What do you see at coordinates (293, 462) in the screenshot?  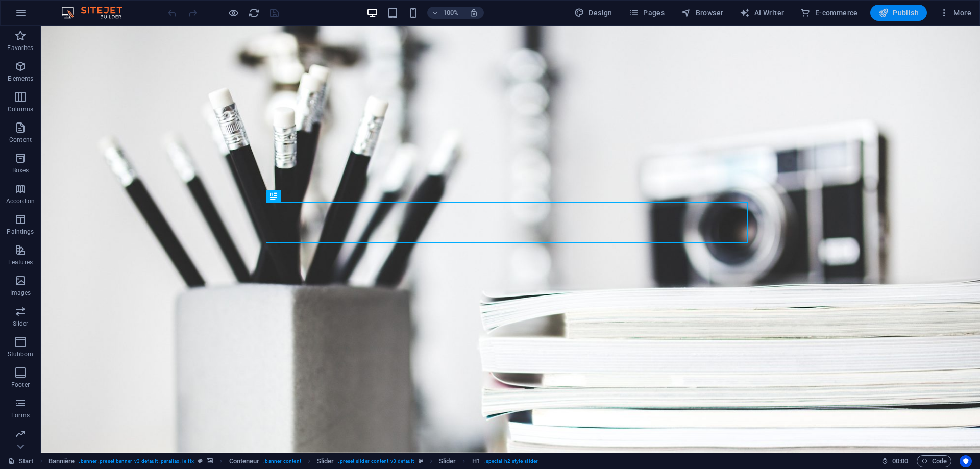 I see `nav: breadcrumb` at bounding box center [293, 462].